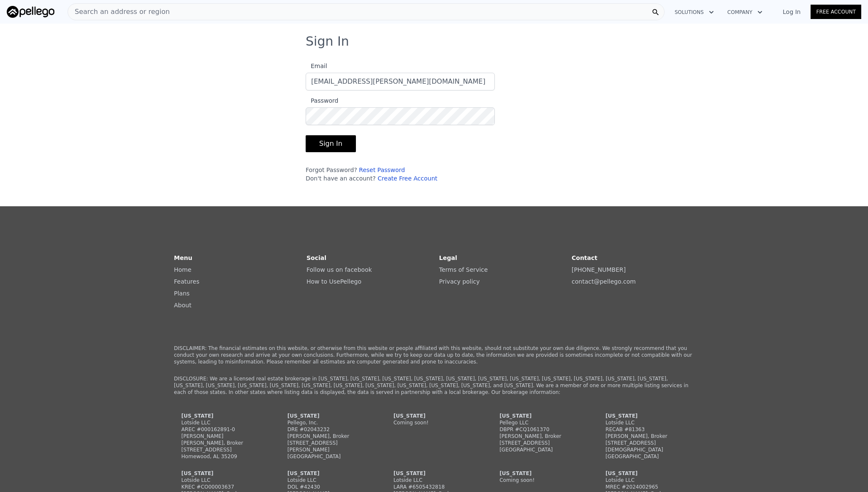  I want to click on button: Company, so click(745, 12).